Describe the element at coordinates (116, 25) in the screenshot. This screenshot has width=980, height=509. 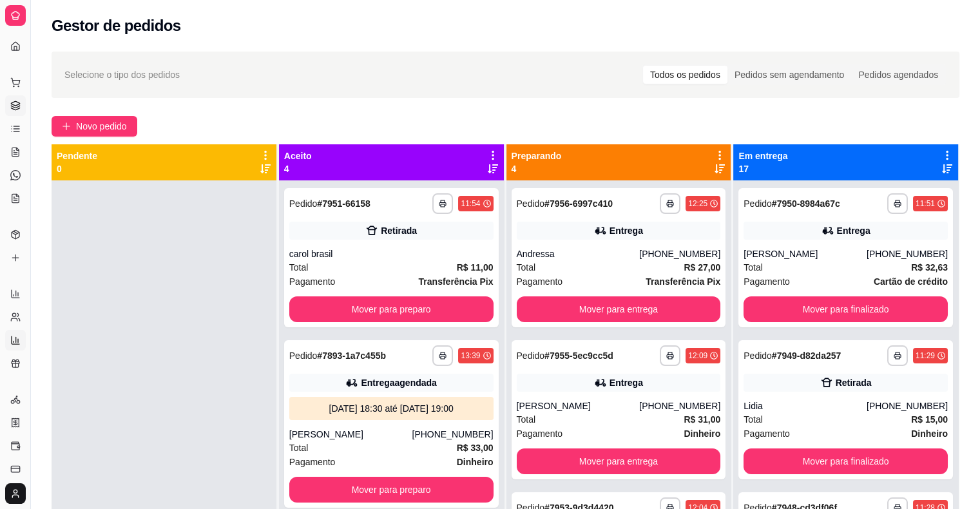
I see `h2: Gestor de pedidos` at that location.